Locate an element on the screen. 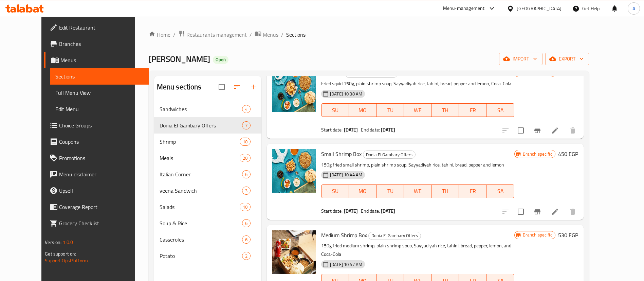 The image size is (644, 281). a: Upsell is located at coordinates (96, 190).